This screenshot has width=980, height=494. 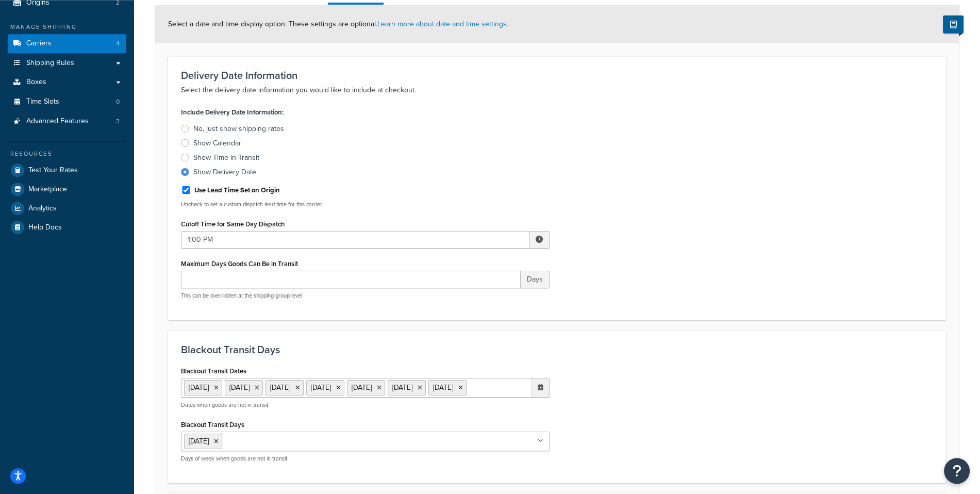 What do you see at coordinates (39, 43) in the screenshot?
I see `span: Carriers` at bounding box center [39, 43].